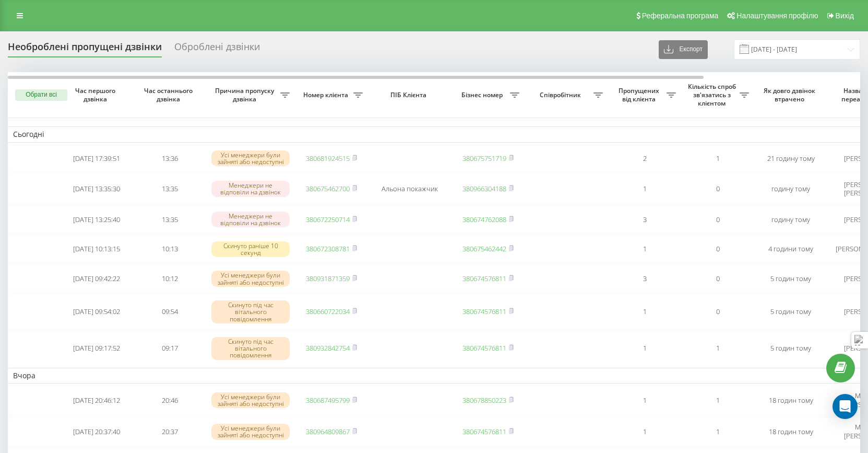  Describe the element at coordinates (169, 158) in the screenshot. I see `td: 13:36` at that location.